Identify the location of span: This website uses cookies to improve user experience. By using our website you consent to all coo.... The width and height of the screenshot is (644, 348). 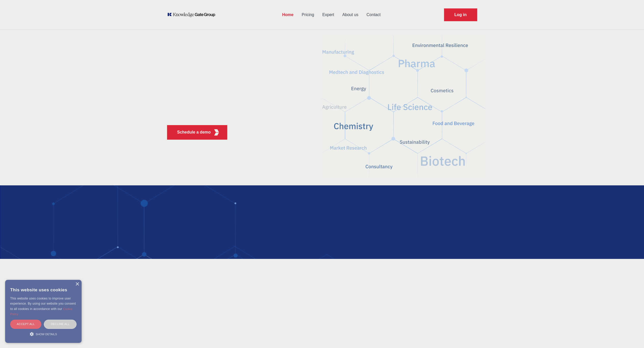
(43, 304).